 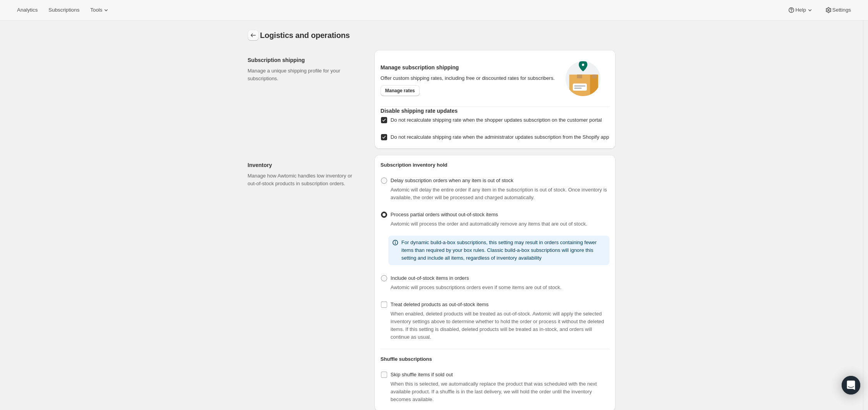 I want to click on span: Treat deleted products as out-of-stock items, so click(x=439, y=304).